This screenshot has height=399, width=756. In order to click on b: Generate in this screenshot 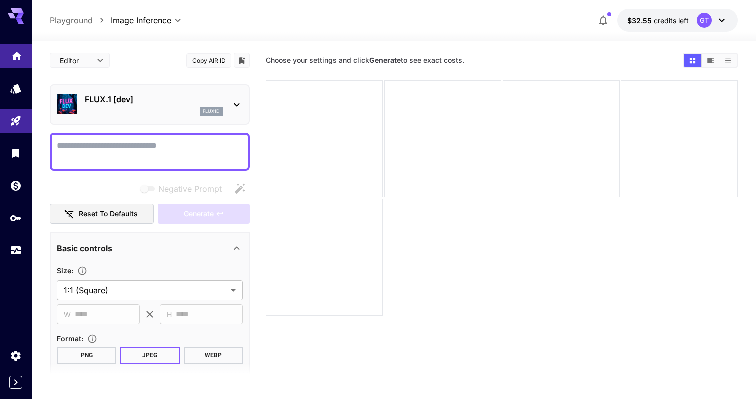, I will do `click(385, 60)`.